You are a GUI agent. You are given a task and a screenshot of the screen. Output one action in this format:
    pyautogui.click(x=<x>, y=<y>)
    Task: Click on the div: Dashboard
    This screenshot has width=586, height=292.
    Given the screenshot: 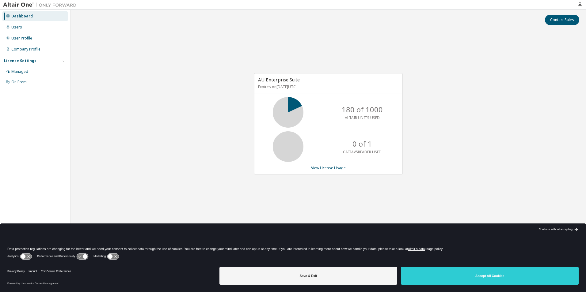 What is the action you would take?
    pyautogui.click(x=22, y=16)
    